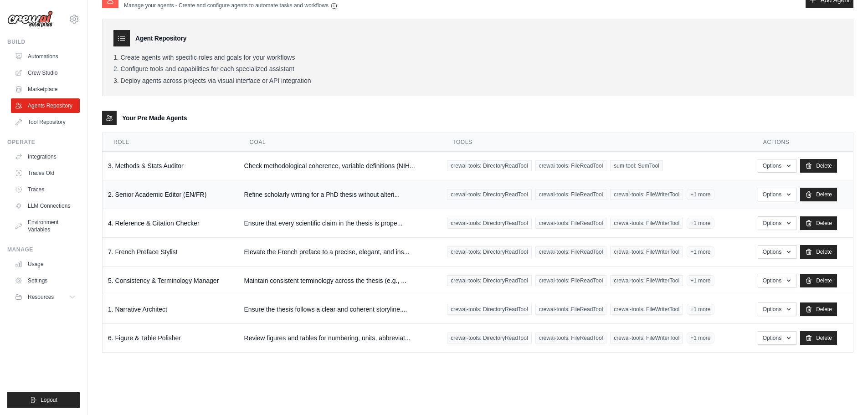 This screenshot has width=868, height=415. Describe the element at coordinates (45, 106) in the screenshot. I see `a: Agents Repository` at that location.